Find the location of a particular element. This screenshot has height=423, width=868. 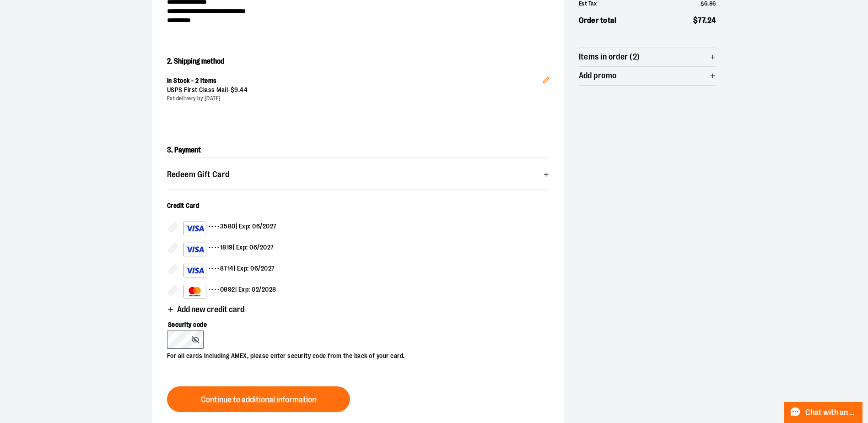

label: Security code is located at coordinates (354, 323).